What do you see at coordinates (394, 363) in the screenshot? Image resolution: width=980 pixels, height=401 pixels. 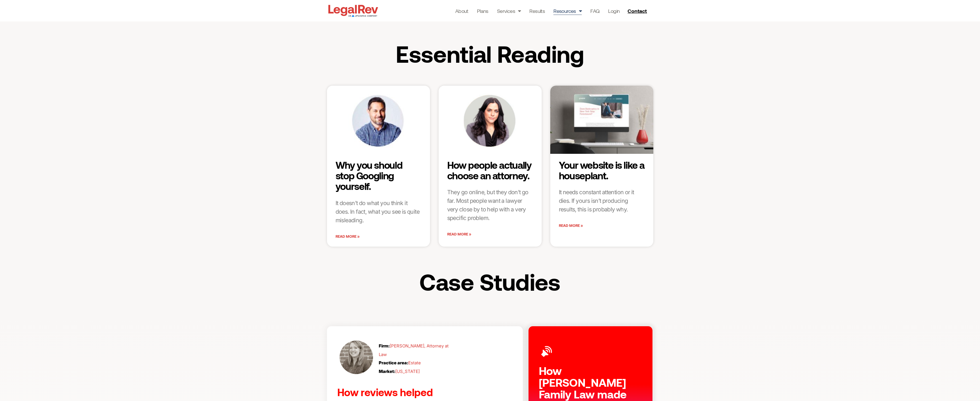 I see `strong: Practice area:` at bounding box center [394, 363].